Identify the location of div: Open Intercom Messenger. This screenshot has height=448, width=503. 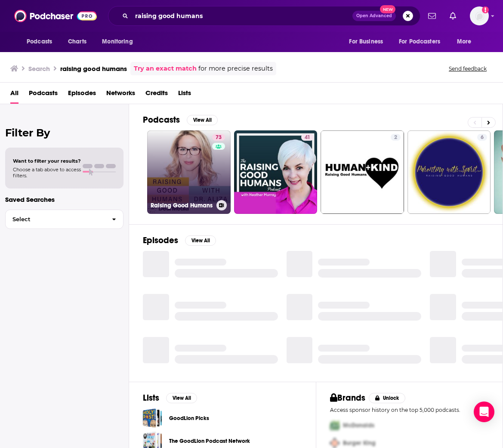
(484, 412).